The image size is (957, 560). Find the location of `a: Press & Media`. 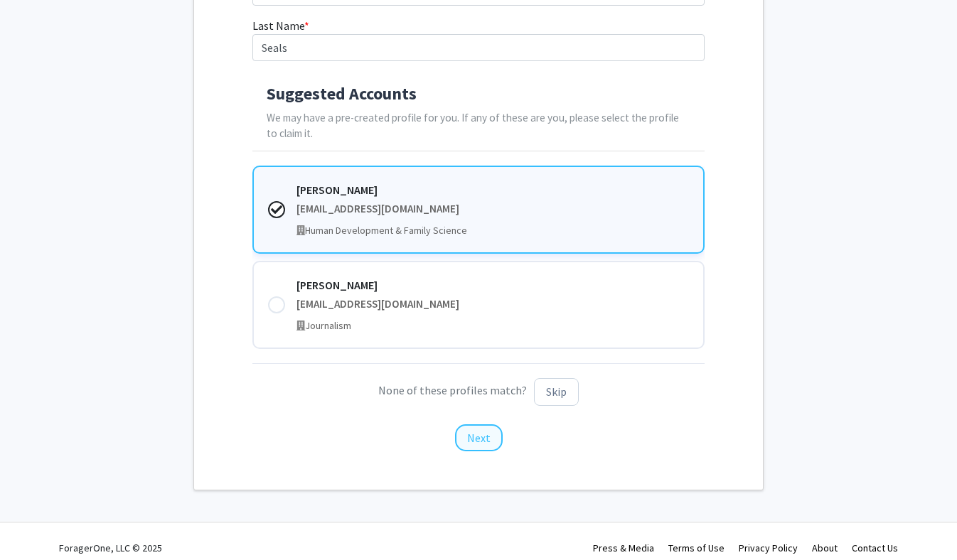

a: Press & Media is located at coordinates (624, 548).